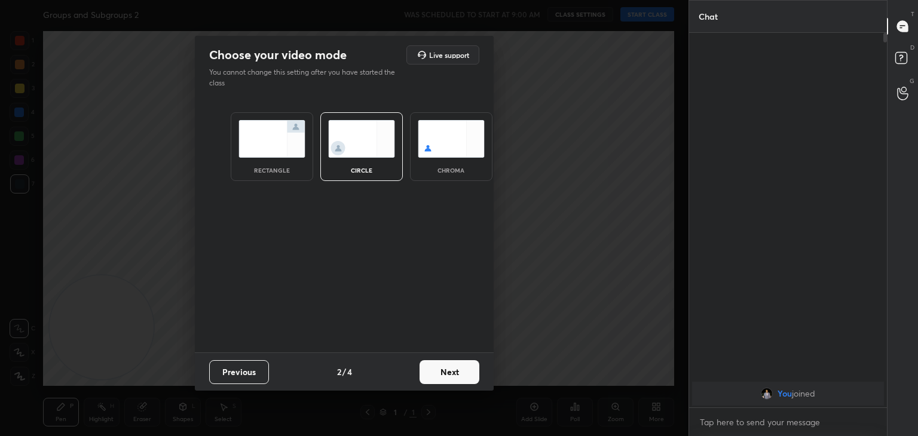  I want to click on img: circleScreenIcon.acc0effb.svg, so click(362, 139).